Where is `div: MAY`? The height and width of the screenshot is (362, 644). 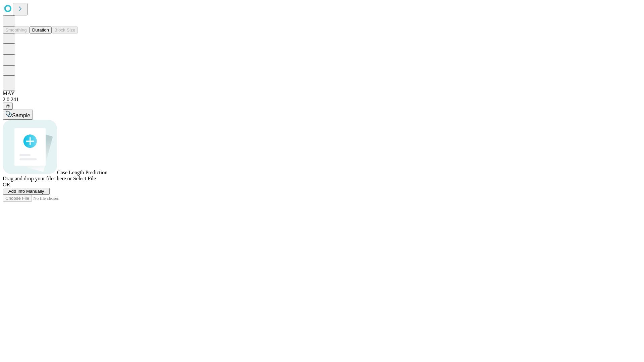
div: MAY is located at coordinates (322, 94).